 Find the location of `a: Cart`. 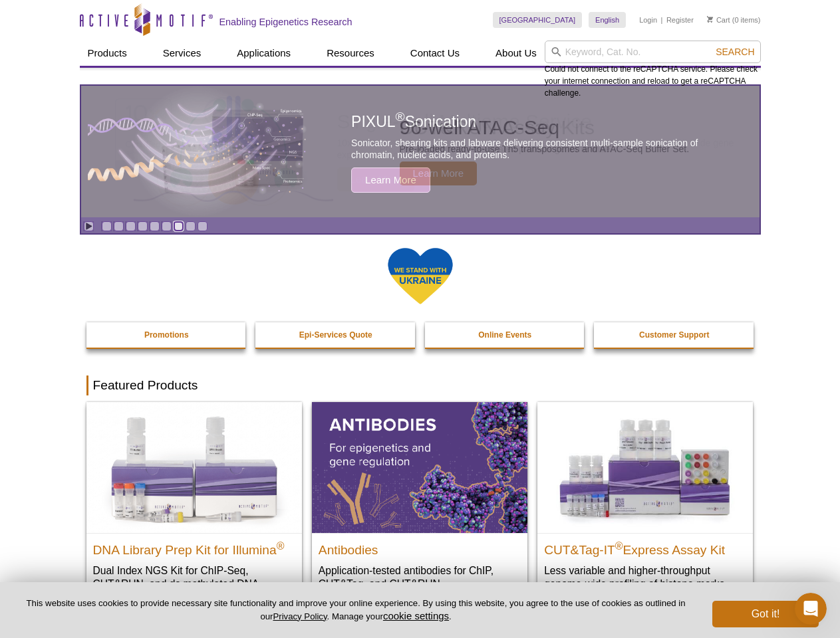

a: Cart is located at coordinates (718, 20).